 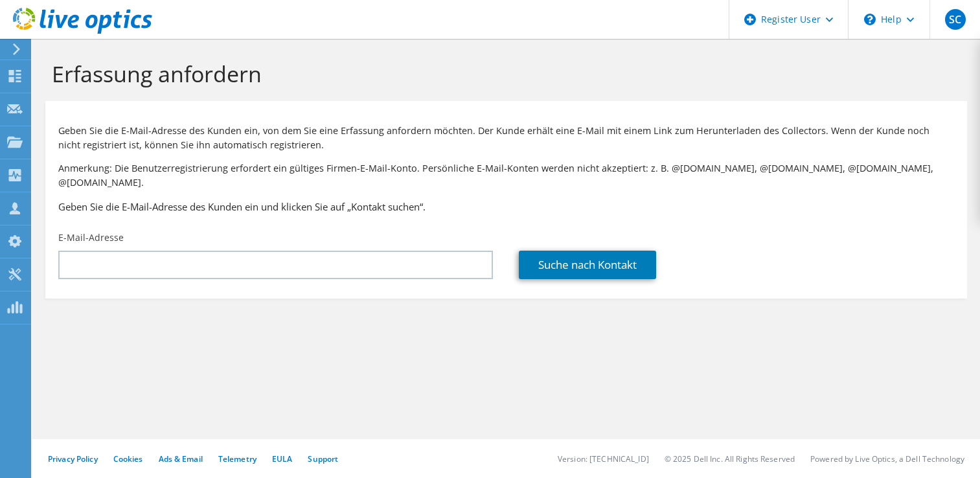 What do you see at coordinates (180, 458) in the screenshot?
I see `a: Ads & Email` at bounding box center [180, 458].